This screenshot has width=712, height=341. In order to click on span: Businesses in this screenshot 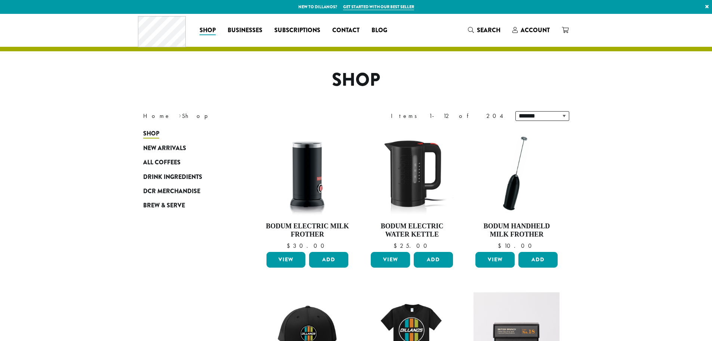, I will do `click(245, 30)`.